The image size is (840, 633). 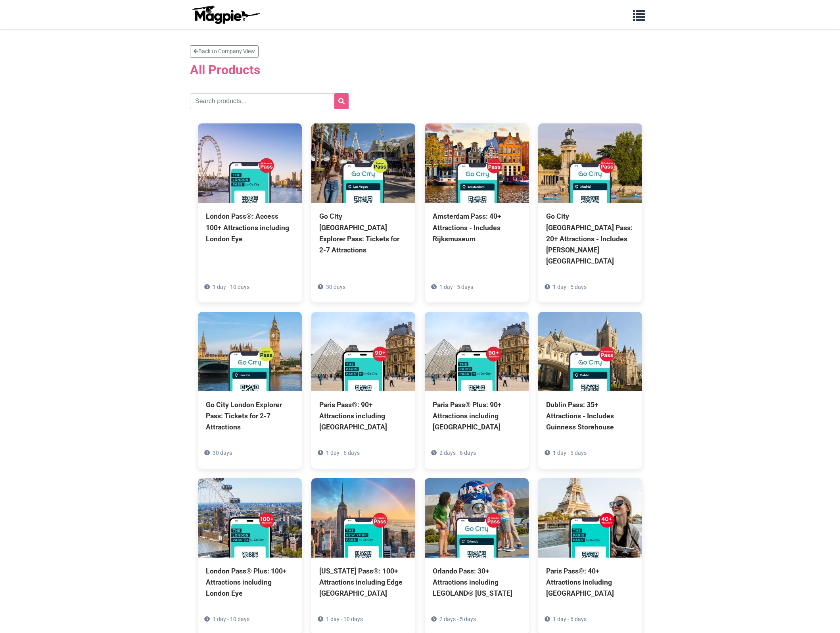 What do you see at coordinates (250, 416) in the screenshot?
I see `div: Go City London Explorer Pass: Tickets for 2-7 Attractions` at bounding box center [250, 416].